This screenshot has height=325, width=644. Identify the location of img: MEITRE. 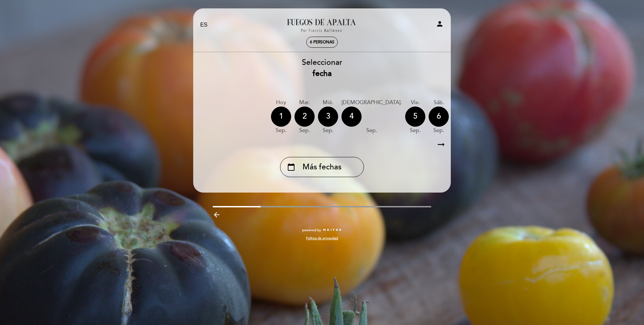
(332, 230).